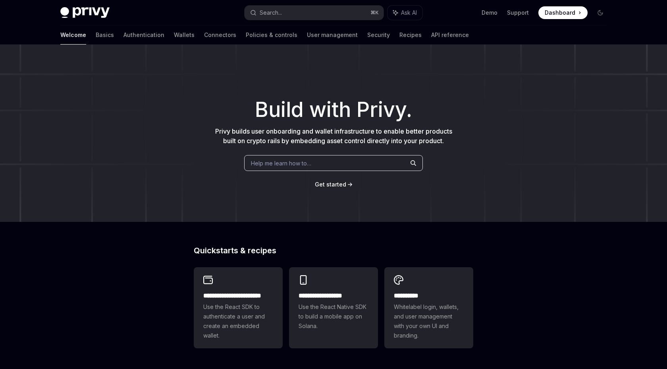  I want to click on span: Dashboard, so click(560, 13).